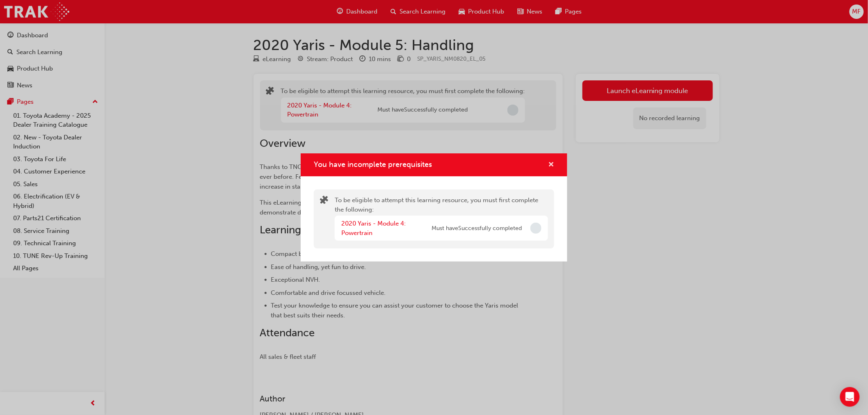  What do you see at coordinates (441, 220) in the screenshot?
I see `div: To be eligible to attempt this learning resource, you must first complete the following:` at bounding box center [441, 220].